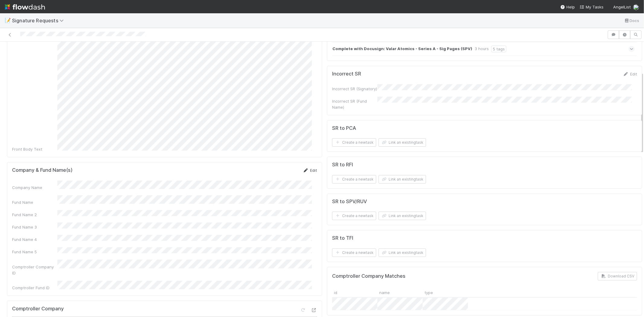 The width and height of the screenshot is (644, 317). Describe the element at coordinates (346, 74) in the screenshot. I see `h5: Incorrect SR` at that location.